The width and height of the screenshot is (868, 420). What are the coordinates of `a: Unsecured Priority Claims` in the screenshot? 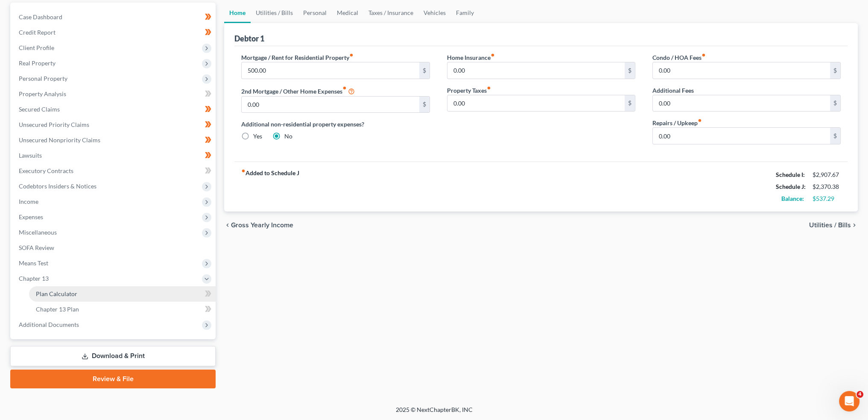 It's located at (113, 124).